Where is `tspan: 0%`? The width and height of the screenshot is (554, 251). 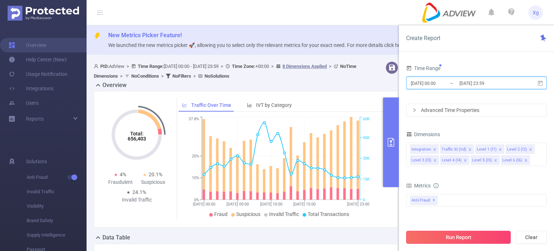 tspan: 0% is located at coordinates (197, 200).